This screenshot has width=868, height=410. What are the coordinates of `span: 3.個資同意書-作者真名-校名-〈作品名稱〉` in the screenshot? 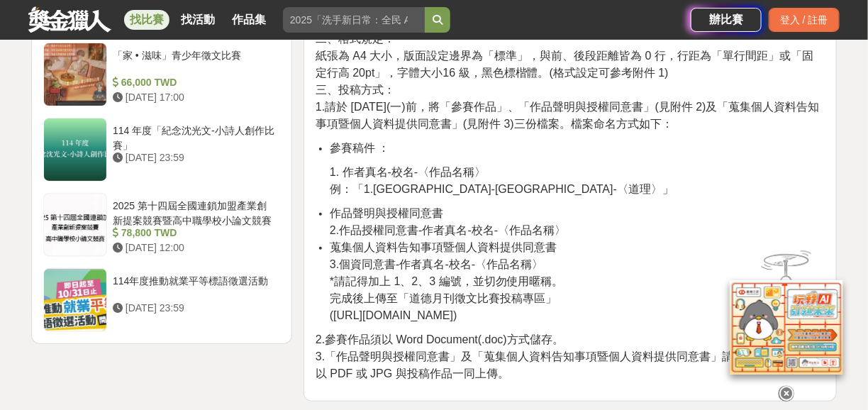 It's located at (436, 264).